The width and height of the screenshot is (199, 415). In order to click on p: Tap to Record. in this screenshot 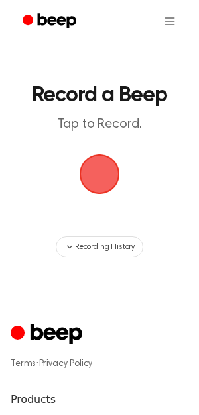, I will do `click(99, 125)`.